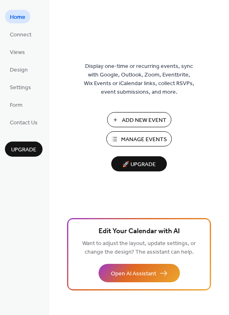 The height and width of the screenshot is (315, 229). What do you see at coordinates (20, 35) in the screenshot?
I see `span: Connect` at bounding box center [20, 35].